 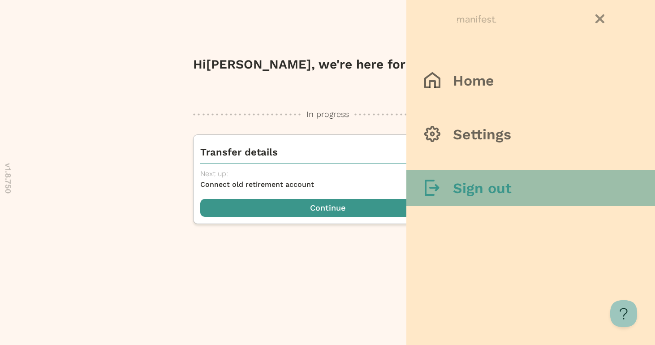 I want to click on h3: Settings, so click(x=482, y=134).